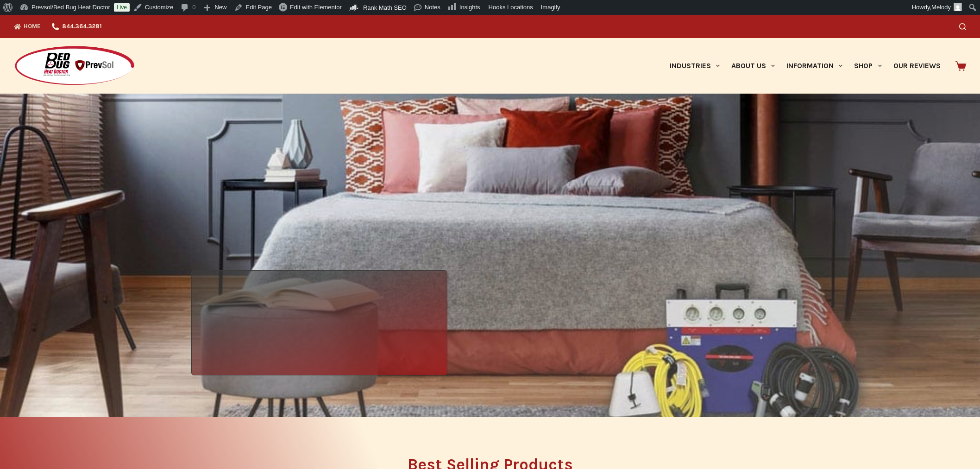 This screenshot has width=980, height=469. What do you see at coordinates (316, 7) in the screenshot?
I see `span: Edit with Elementor` at bounding box center [316, 7].